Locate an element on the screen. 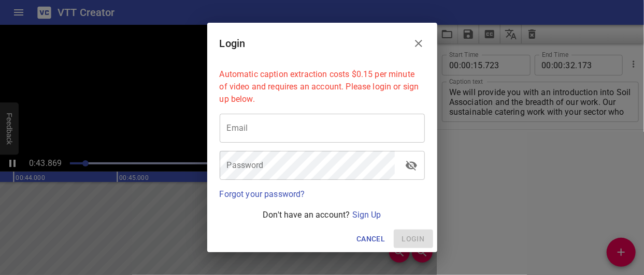 Image resolution: width=644 pixels, height=275 pixels. a: Forgot your password? is located at coordinates (262, 194).